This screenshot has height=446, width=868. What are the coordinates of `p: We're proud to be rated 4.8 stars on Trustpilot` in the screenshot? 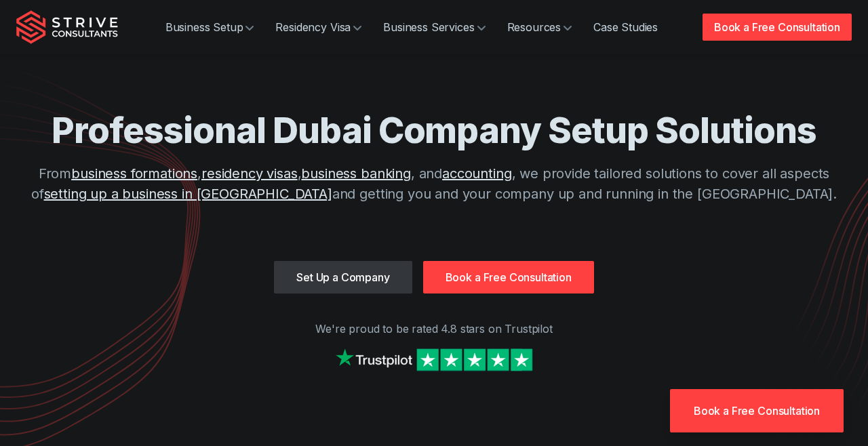 It's located at (434, 329).